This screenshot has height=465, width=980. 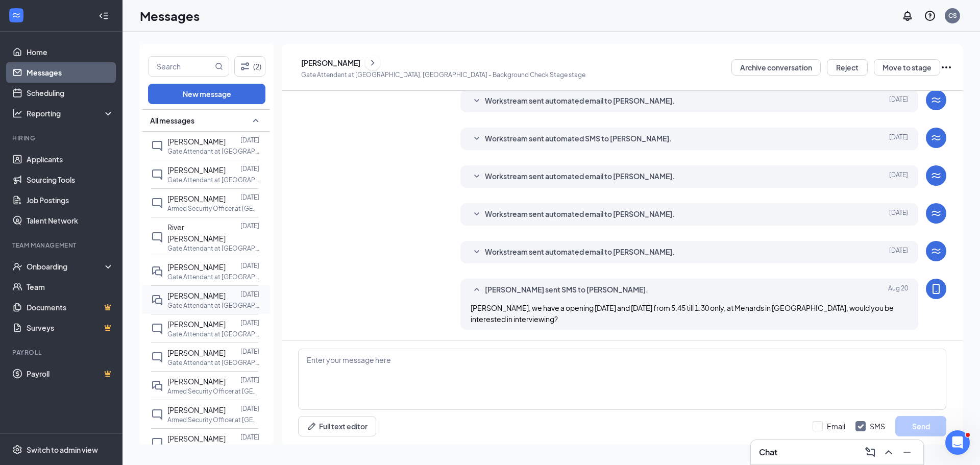 I want to click on a: Applicants, so click(x=70, y=159).